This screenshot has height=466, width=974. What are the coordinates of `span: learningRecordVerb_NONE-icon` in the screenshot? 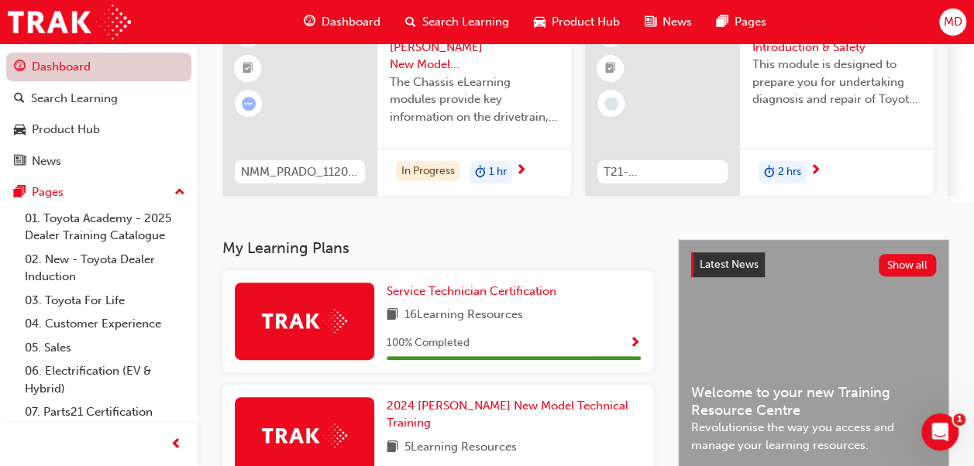 It's located at (611, 104).